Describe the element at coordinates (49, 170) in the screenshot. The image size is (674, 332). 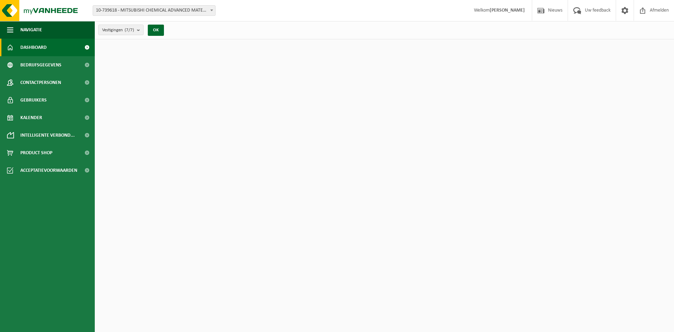
I see `span: Acceptatievoorwaarden` at that location.